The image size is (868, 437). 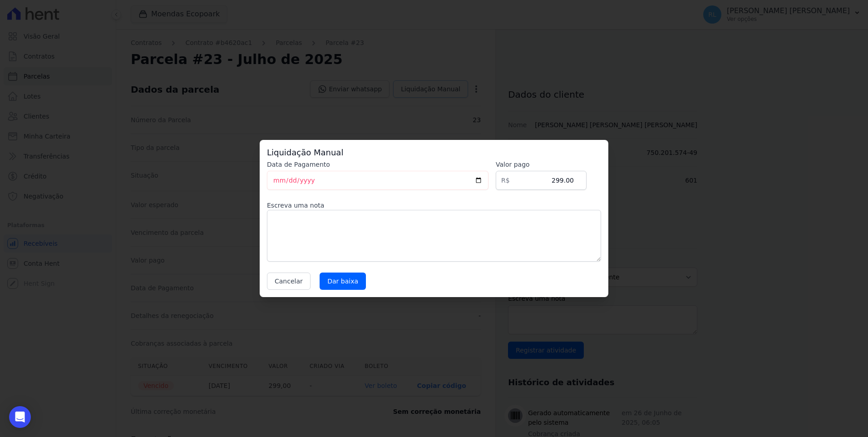 I want to click on input: Dar baixa, so click(x=343, y=281).